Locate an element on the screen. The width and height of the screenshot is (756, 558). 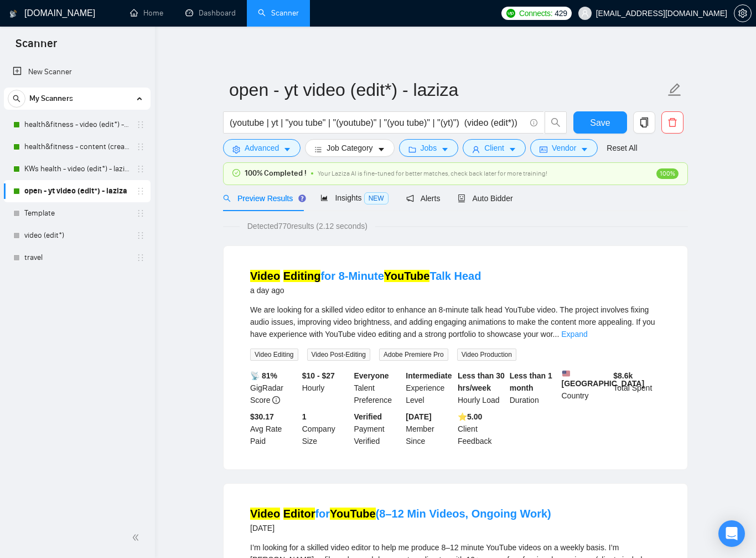
span: check-circle is located at coordinates (237, 173).